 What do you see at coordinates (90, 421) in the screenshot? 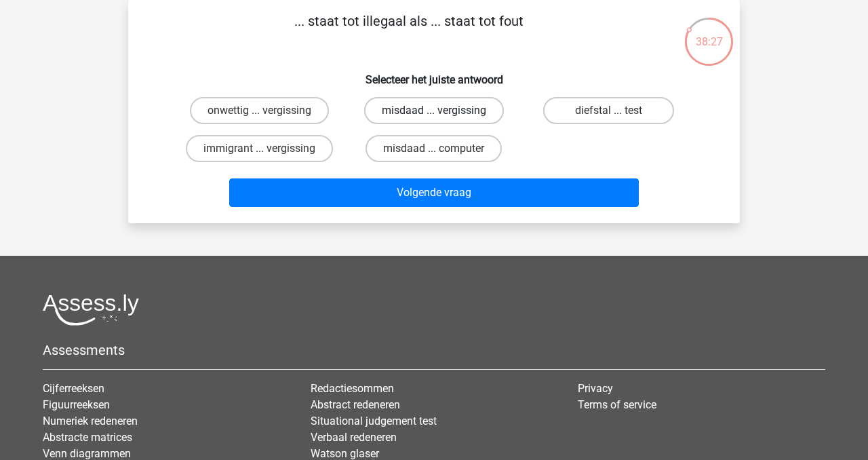
I see `a: Numeriek redeneren` at bounding box center [90, 421].